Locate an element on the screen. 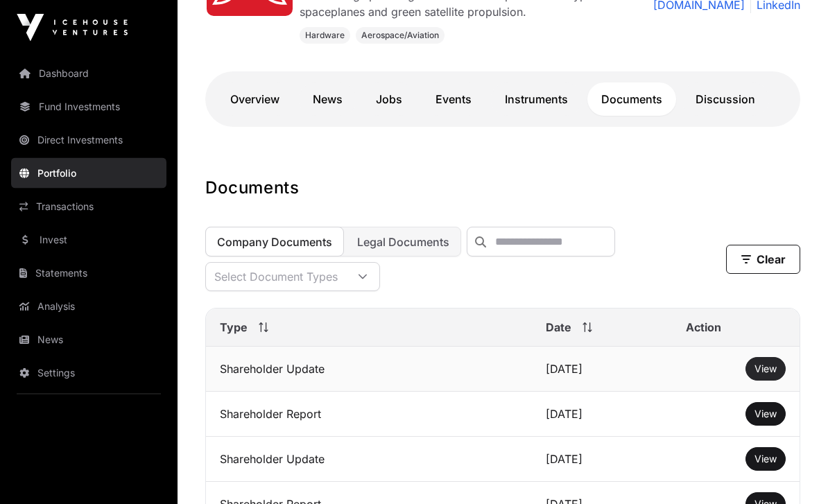 This screenshot has width=828, height=504. a: Portfolio is located at coordinates (89, 174).